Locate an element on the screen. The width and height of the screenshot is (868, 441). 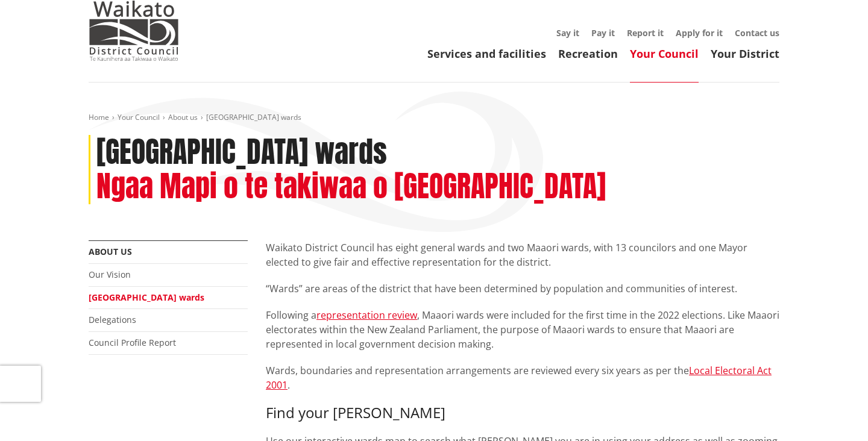
a: Home is located at coordinates (99, 117).